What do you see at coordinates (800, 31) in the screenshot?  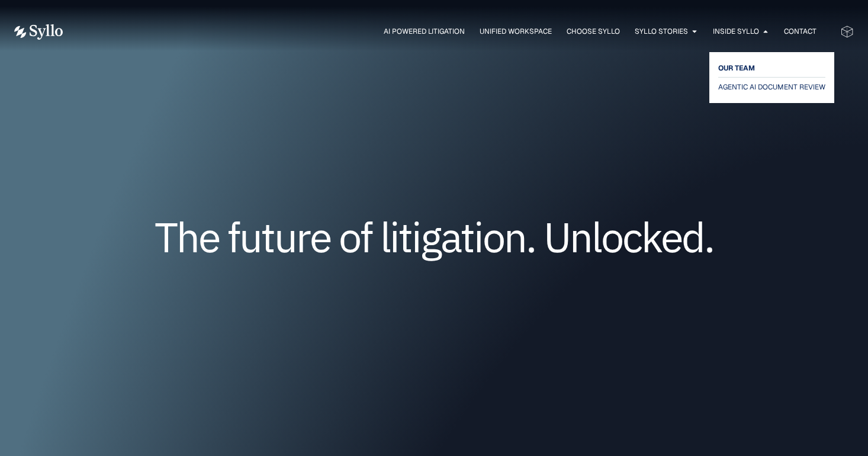 I see `a: Contact` at bounding box center [800, 31].